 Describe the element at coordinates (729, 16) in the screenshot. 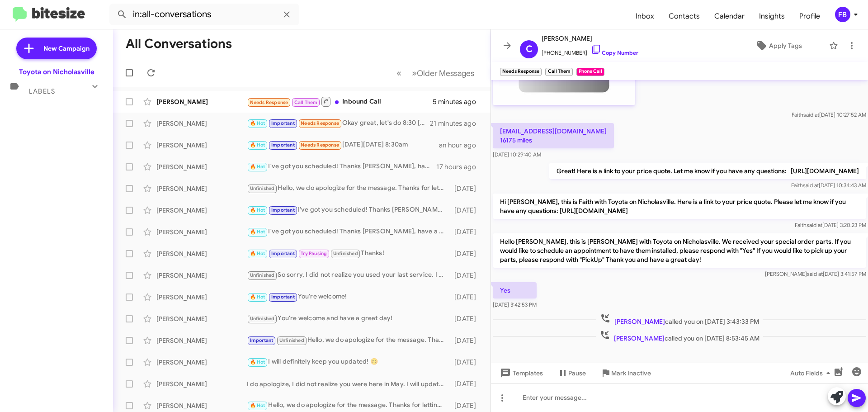

I see `a: Calendar` at that location.